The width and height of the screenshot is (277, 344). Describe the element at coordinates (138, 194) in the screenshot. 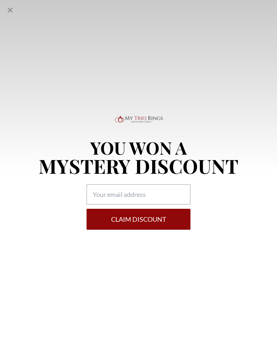

I see `input: Your email address` at that location.